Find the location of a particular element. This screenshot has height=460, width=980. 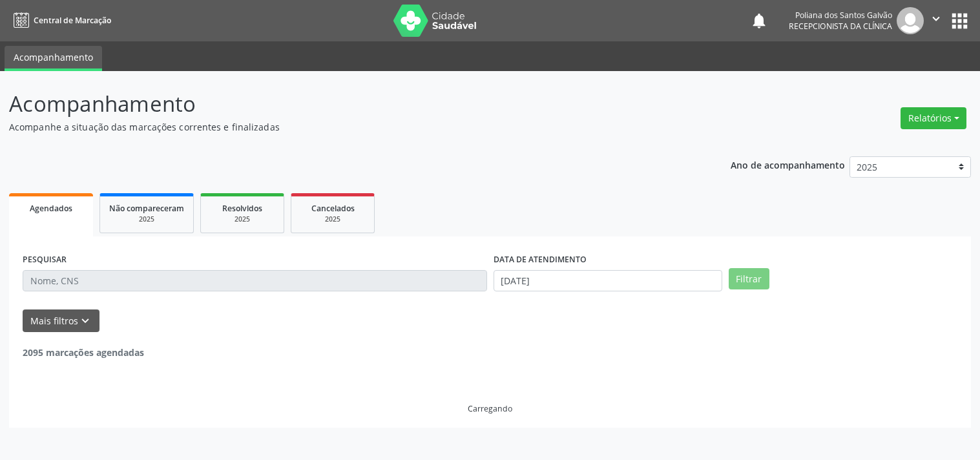

button: Relatórios is located at coordinates (934, 118).